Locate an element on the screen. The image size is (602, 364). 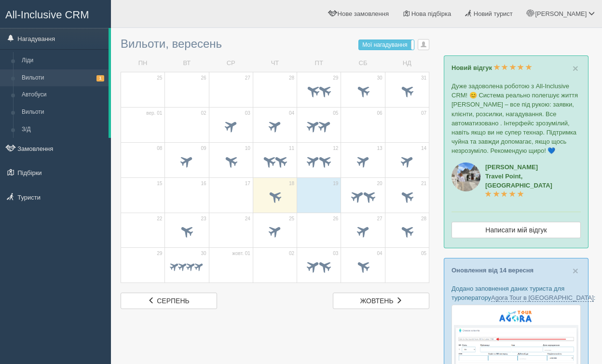
span: 13 is located at coordinates (379, 148).